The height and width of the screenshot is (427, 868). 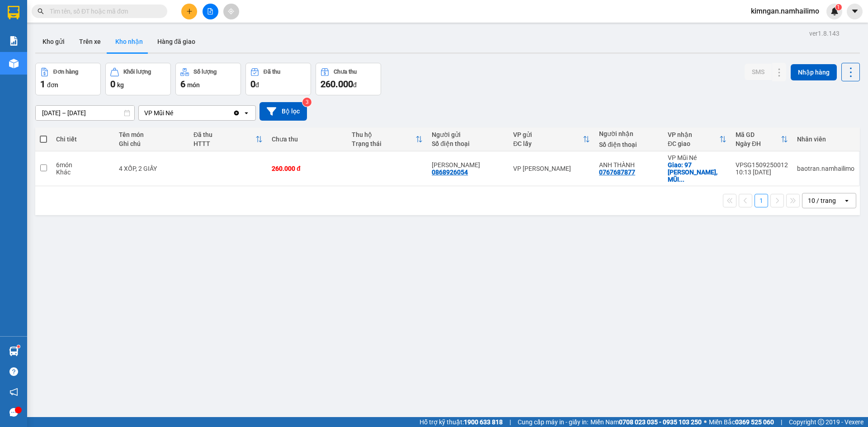 What do you see at coordinates (112, 84) in the screenshot?
I see `span: 0` at bounding box center [112, 84].